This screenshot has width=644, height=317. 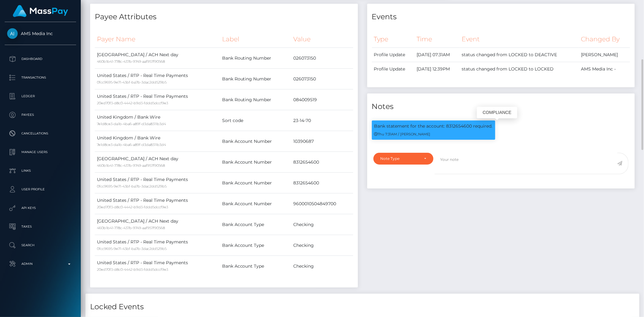 I want to click on p: Taxes, so click(x=41, y=227).